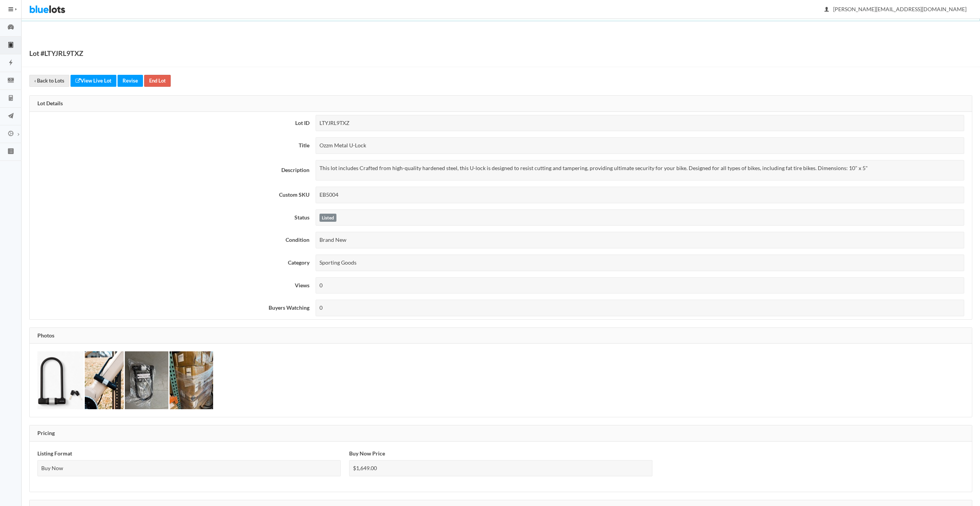 The image size is (980, 506). What do you see at coordinates (501, 336) in the screenshot?
I see `div: Photos` at bounding box center [501, 336].